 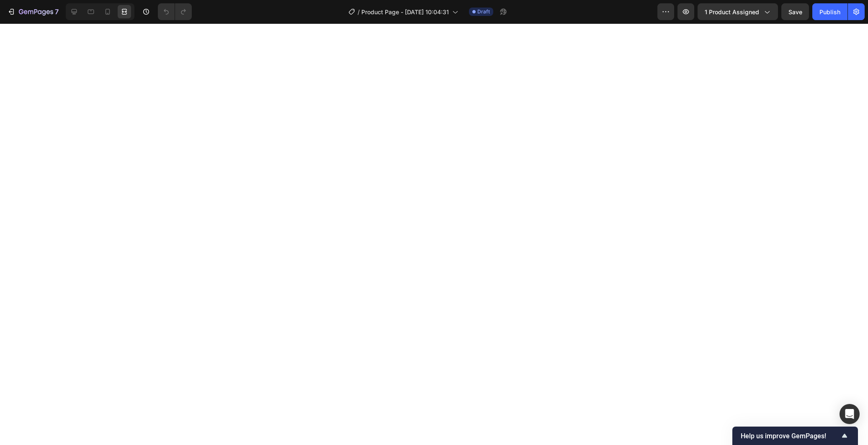 What do you see at coordinates (830, 11) in the screenshot?
I see `div: Publish` at bounding box center [830, 11].